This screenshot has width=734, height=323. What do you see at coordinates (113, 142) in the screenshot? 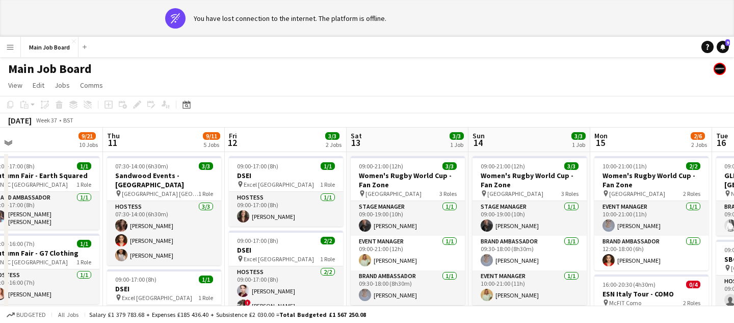
I see `span: 11` at bounding box center [113, 142].